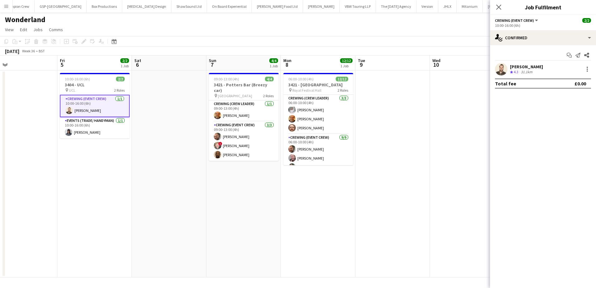  Describe the element at coordinates (506, 84) in the screenshot. I see `div: Total fee` at that location.